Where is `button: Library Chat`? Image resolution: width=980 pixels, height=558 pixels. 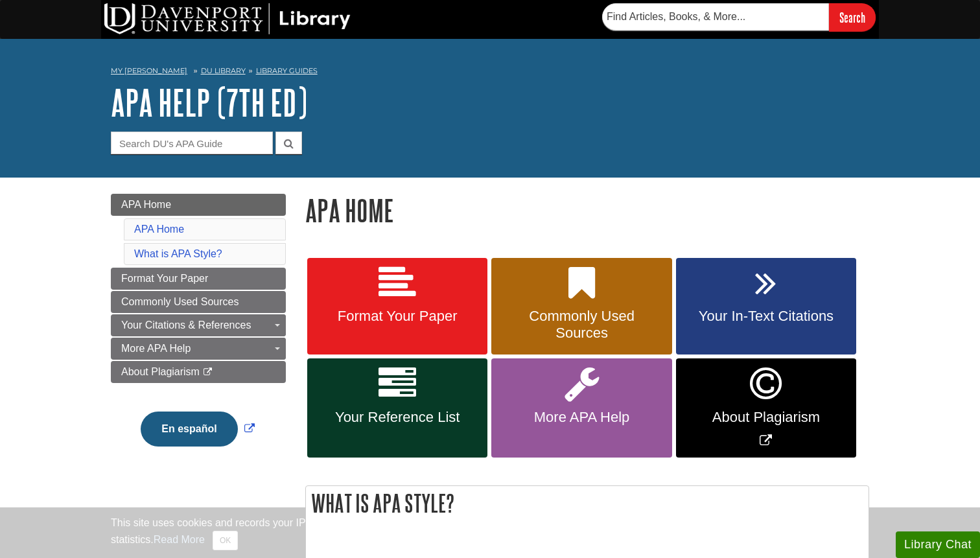
button: Library Chat is located at coordinates (938, 544).